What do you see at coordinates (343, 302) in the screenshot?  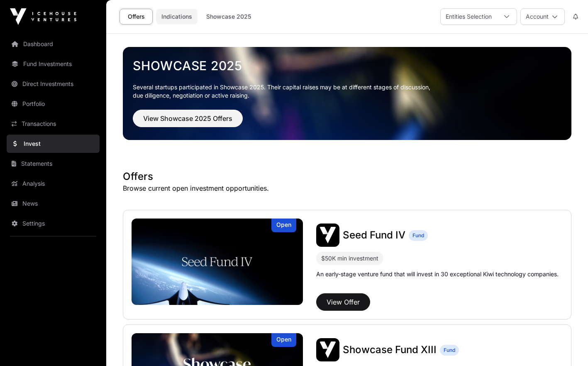 I see `button: View Offer` at bounding box center [343, 302].